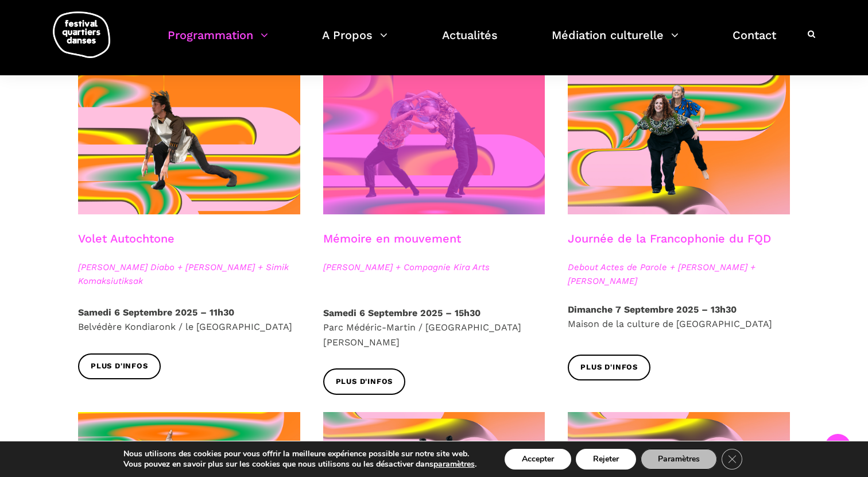 This screenshot has width=868, height=477. Describe the element at coordinates (126, 238) in the screenshot. I see `a: Volet Autochtone` at that location.